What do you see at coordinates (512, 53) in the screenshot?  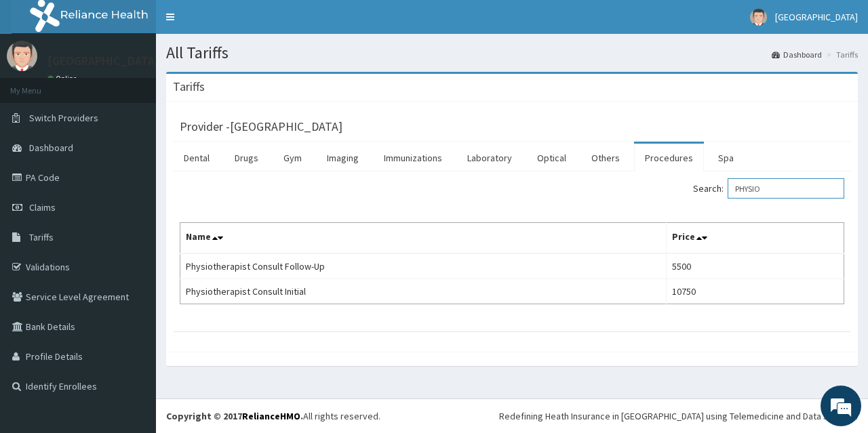 I see `h1: All Tariffs` at bounding box center [512, 53].